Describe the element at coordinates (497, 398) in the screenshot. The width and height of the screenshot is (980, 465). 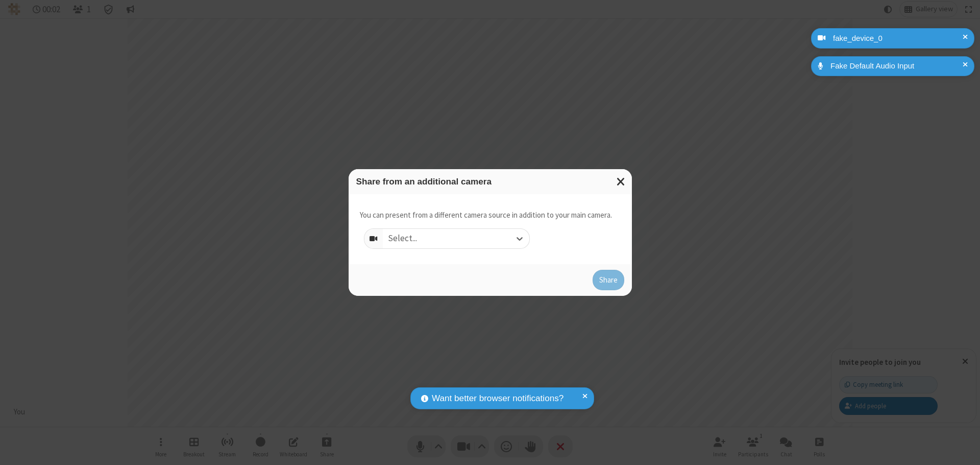
I see `span: Want better browser notifications?` at that location.